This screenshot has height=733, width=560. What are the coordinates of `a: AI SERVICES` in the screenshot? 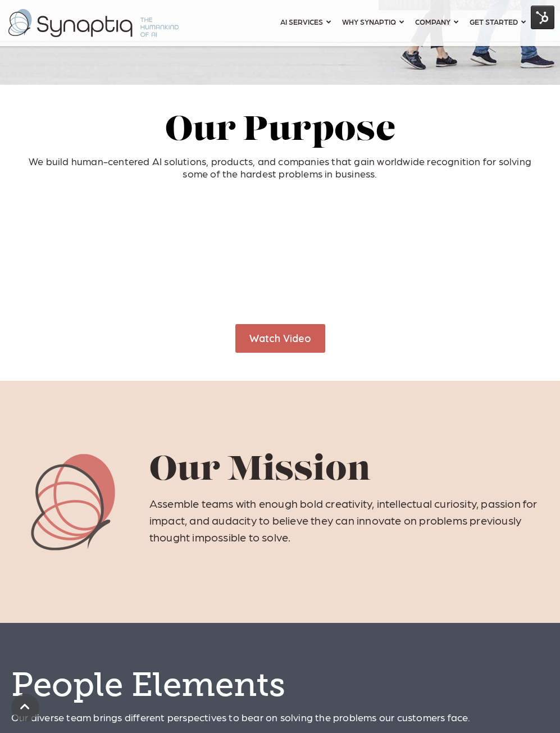 It's located at (306, 22).